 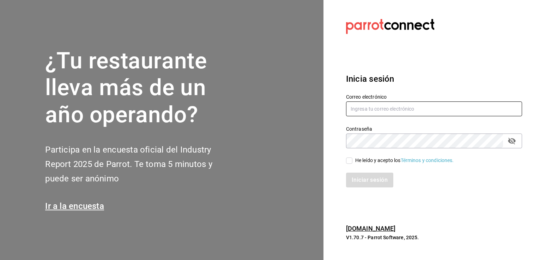 What do you see at coordinates (434, 129) in the screenshot?
I see `label: Contraseña` at bounding box center [434, 129].